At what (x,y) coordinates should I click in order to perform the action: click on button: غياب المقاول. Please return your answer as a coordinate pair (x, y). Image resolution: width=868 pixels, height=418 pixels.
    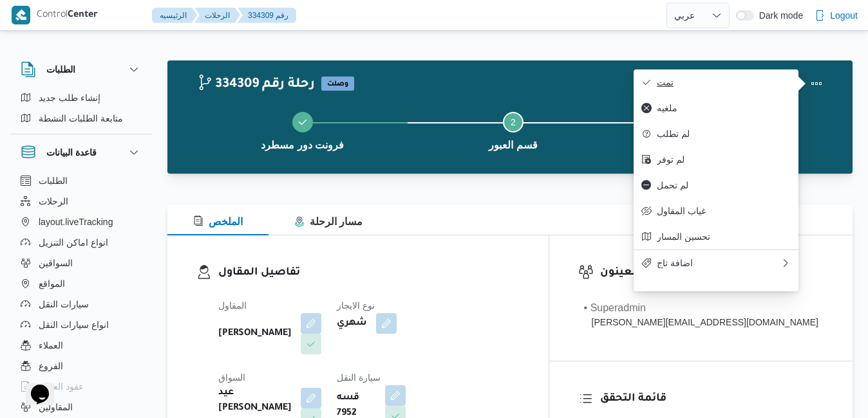
    Looking at the image, I should click on (716, 211).